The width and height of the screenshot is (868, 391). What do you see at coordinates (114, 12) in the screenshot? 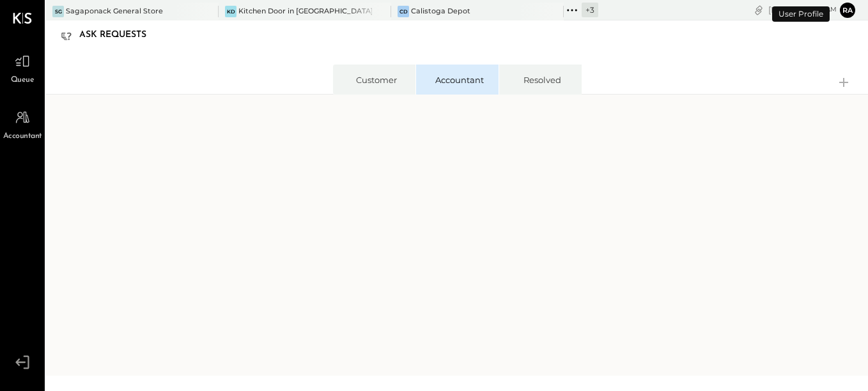
I see `div: Sagaponack General Store` at bounding box center [114, 12].